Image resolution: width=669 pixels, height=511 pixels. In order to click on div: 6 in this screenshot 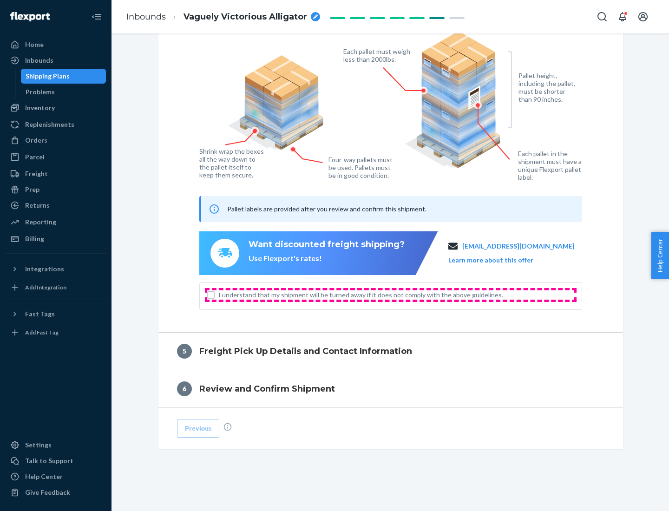, I will do `click(184, 389)`.